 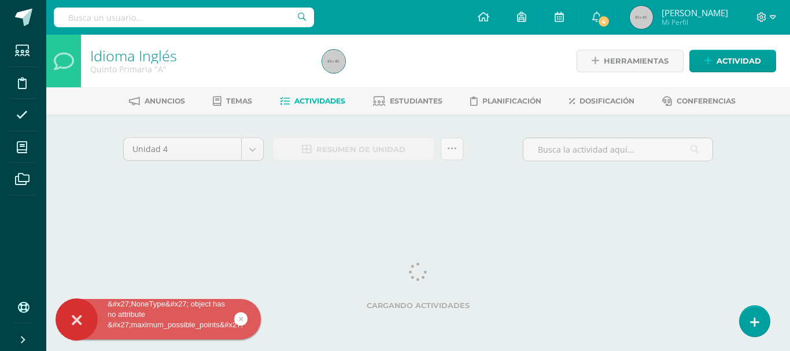 I want to click on span: Actividades, so click(x=320, y=101).